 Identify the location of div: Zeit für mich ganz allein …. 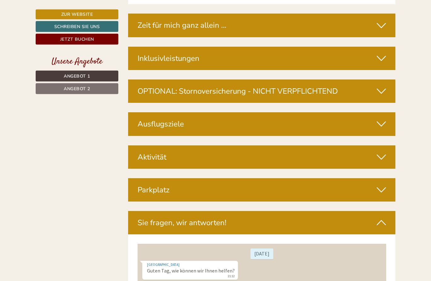
(262, 26).